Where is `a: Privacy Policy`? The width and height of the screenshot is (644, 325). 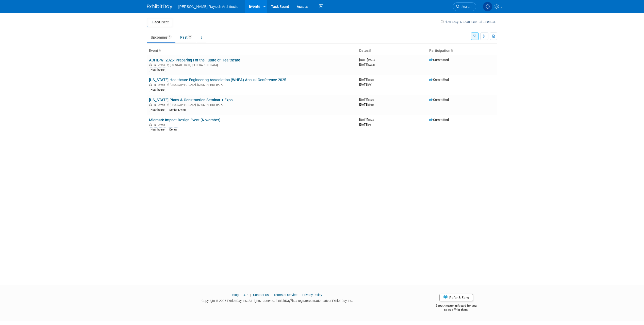 a: Privacy Policy is located at coordinates (312, 295).